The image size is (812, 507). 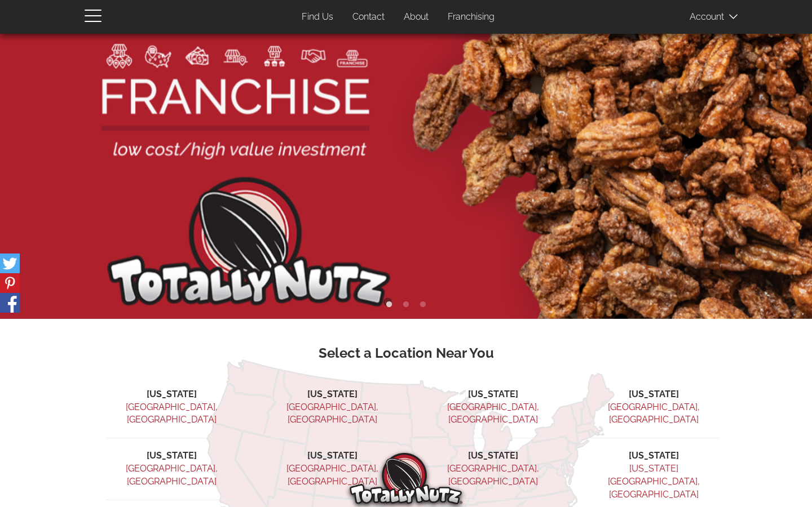 What do you see at coordinates (422, 305) in the screenshot?
I see `button: 3 of 3` at bounding box center [422, 305].